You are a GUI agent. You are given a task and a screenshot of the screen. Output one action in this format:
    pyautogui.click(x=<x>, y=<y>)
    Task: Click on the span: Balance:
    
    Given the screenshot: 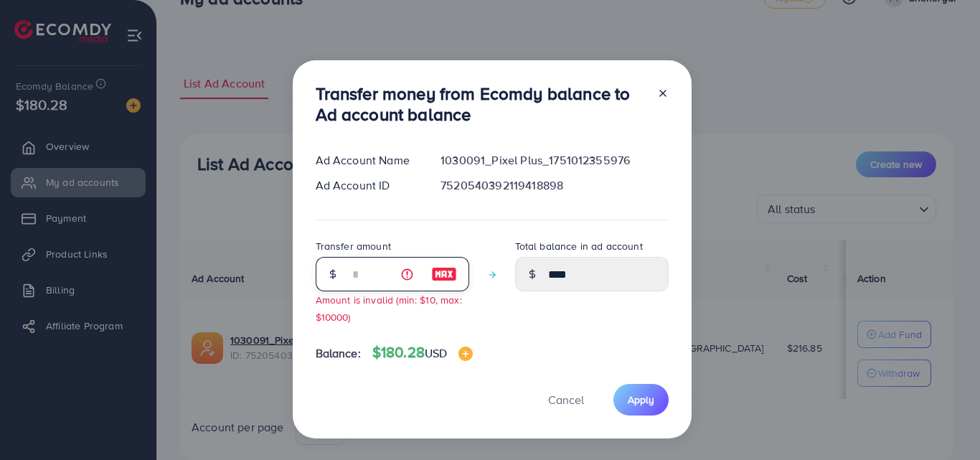 What is the action you would take?
    pyautogui.click(x=338, y=353)
    